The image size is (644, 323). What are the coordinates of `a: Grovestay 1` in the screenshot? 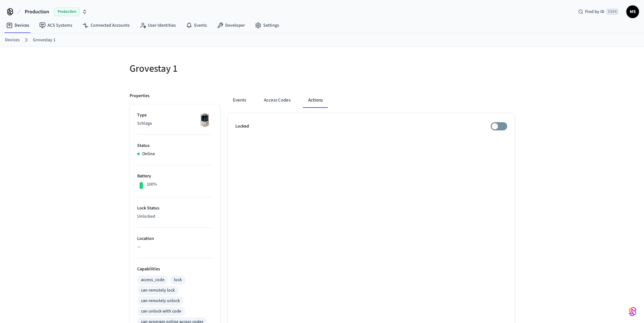 It's located at (44, 40).